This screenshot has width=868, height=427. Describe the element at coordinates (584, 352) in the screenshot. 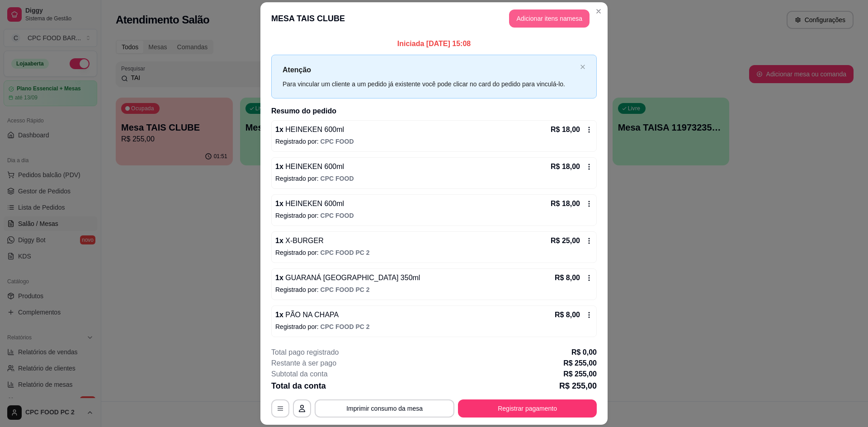

I see `p: R$ 0,00` at that location.